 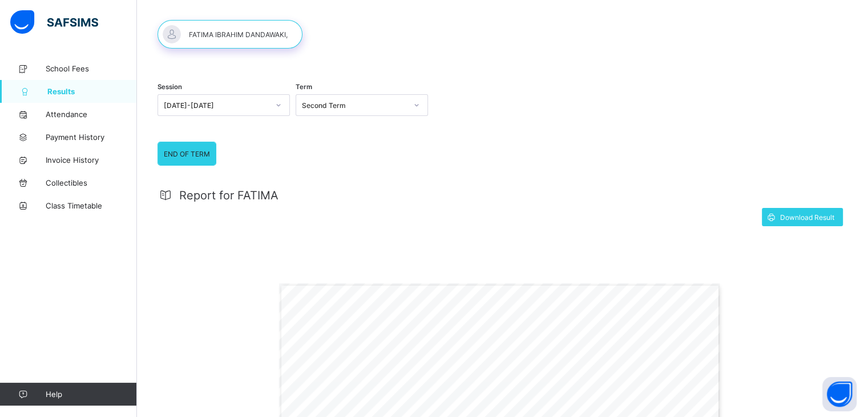 I want to click on span: Term, so click(x=303, y=87).